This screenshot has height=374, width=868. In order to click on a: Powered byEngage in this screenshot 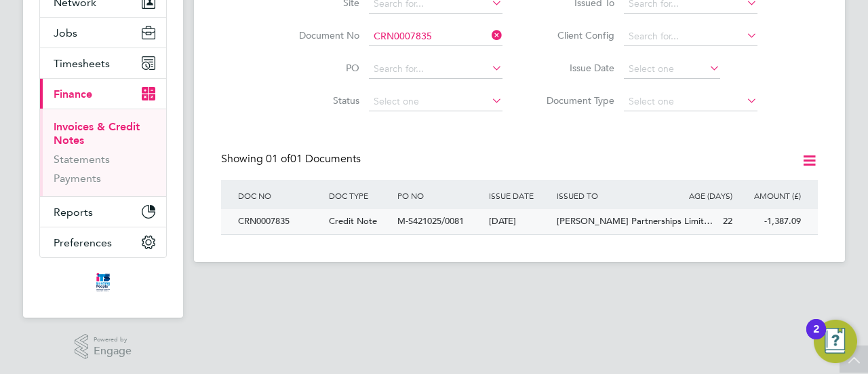, I will do `click(103, 347)`.